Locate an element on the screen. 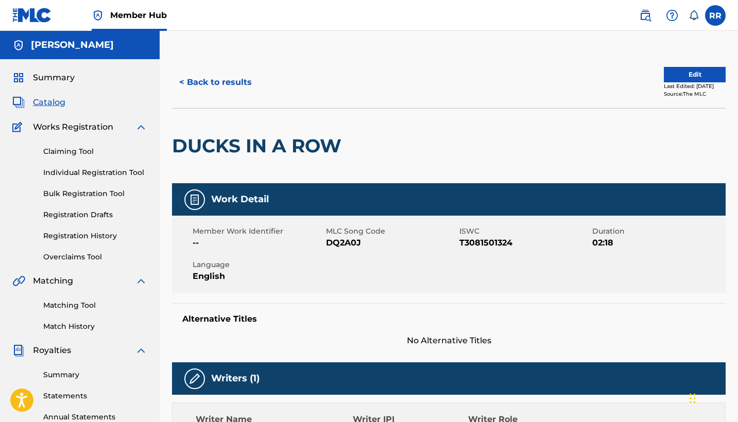 Image resolution: width=738 pixels, height=422 pixels. span: Summary is located at coordinates (54, 78).